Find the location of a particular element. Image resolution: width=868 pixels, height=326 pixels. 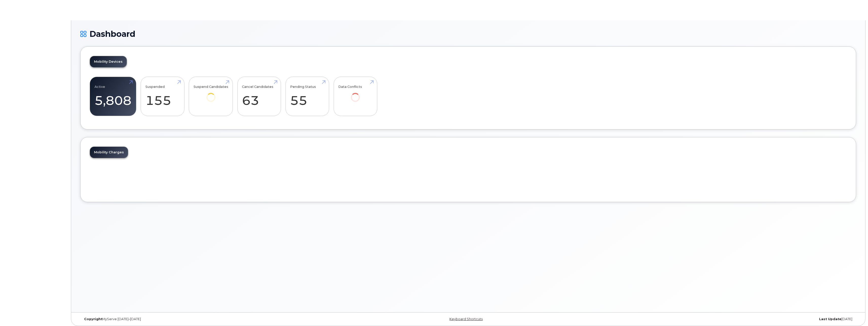

a: Suspended 155 is located at coordinates (163, 97).